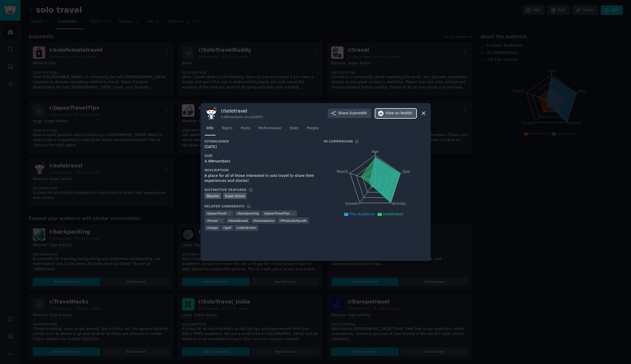 The height and width of the screenshot is (364, 631). Describe the element at coordinates (227, 129) in the screenshot. I see `a: Topics` at that location.